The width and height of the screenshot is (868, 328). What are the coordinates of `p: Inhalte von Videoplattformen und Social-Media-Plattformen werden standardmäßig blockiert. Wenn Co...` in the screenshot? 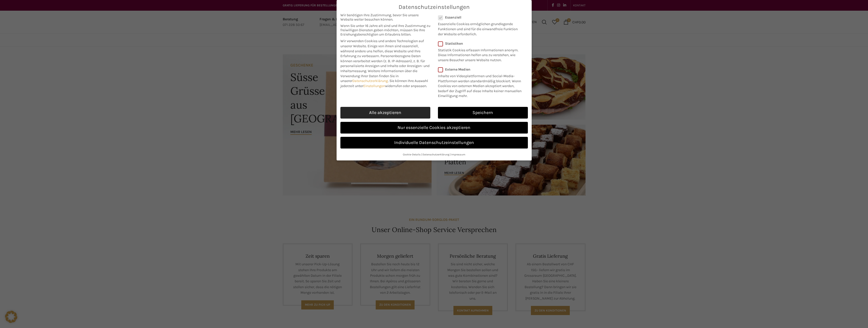 It's located at (481, 85).